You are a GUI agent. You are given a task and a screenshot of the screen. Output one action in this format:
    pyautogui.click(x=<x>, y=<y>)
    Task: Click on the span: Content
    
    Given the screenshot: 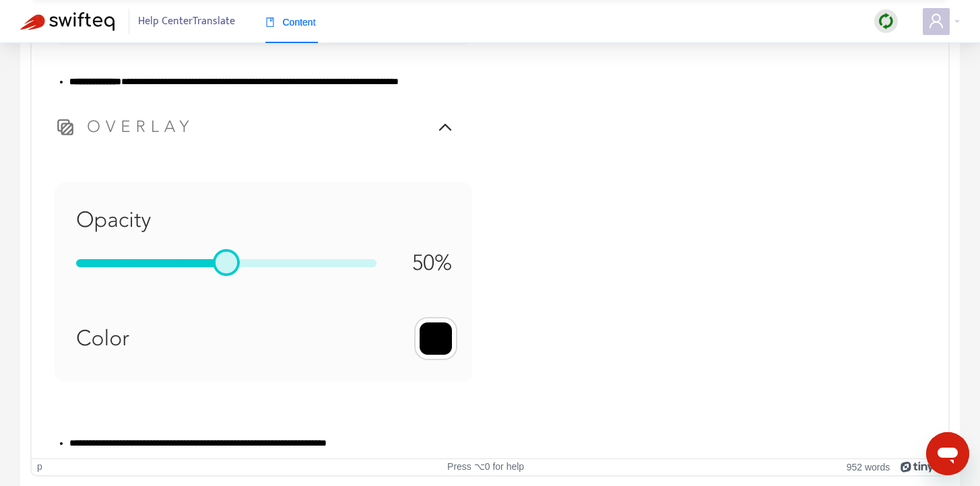 What is the action you would take?
    pyautogui.click(x=291, y=23)
    